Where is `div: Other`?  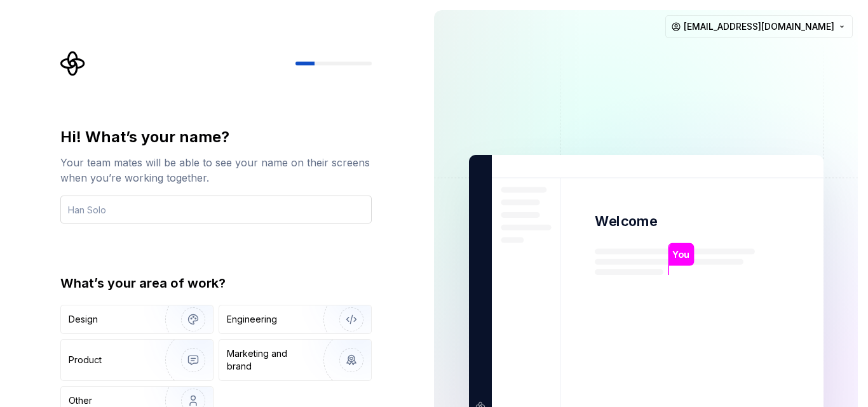
div: Other is located at coordinates (80, 401).